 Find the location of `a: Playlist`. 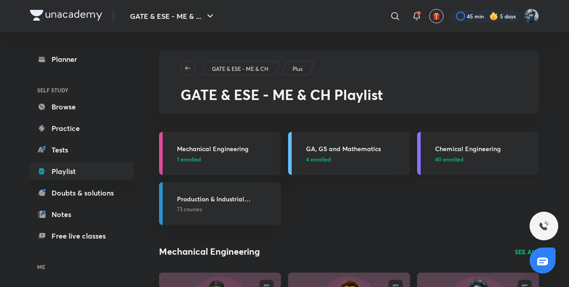

a: Playlist is located at coordinates (82, 171).